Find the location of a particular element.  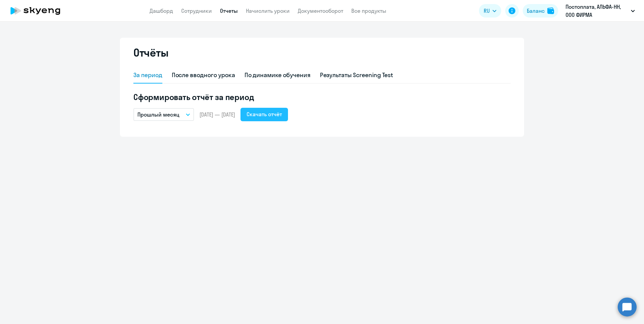

button: RU is located at coordinates (490, 11).